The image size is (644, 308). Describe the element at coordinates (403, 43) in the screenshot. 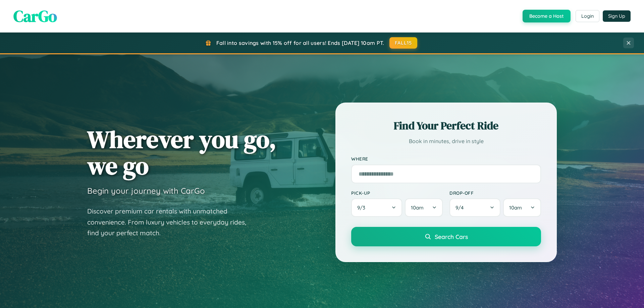

I see `button: FALL15` at that location.